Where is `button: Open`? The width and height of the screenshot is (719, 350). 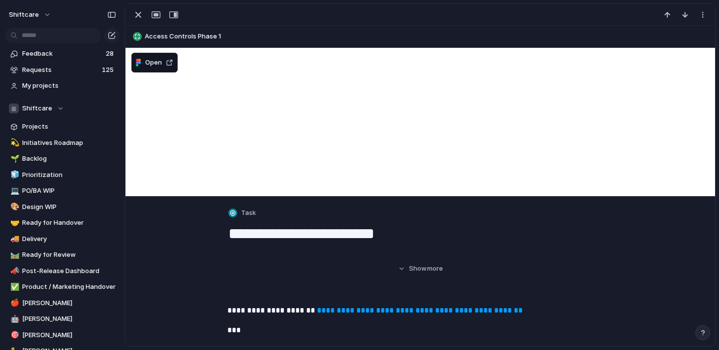
button: Open is located at coordinates (155, 63).